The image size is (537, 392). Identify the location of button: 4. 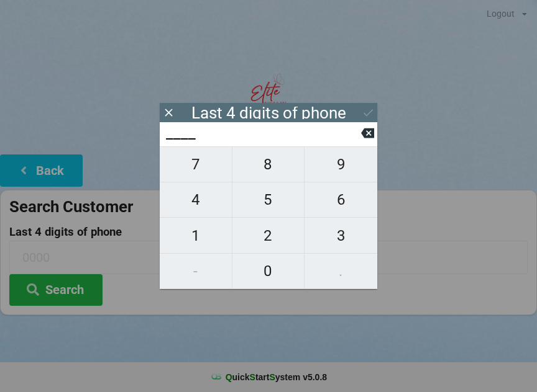
(195, 200).